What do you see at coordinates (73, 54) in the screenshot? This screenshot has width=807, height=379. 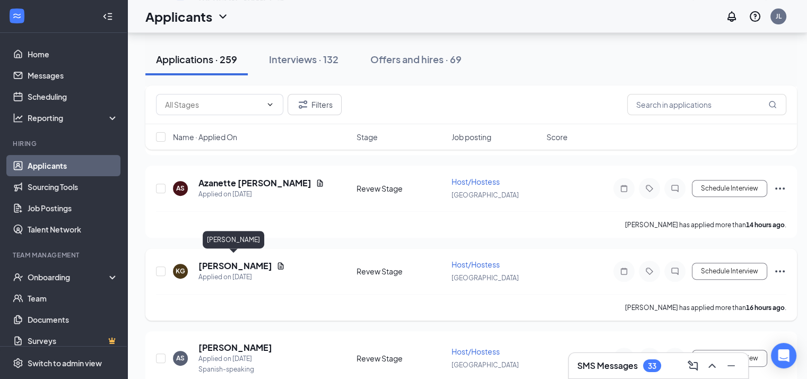 I see `a: Home` at bounding box center [73, 54].